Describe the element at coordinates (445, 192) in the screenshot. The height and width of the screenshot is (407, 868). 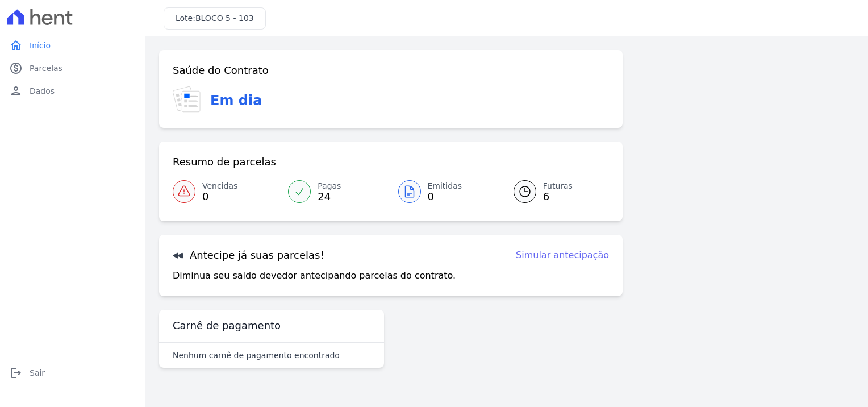
I see `a: Emitidas 0` at that location.